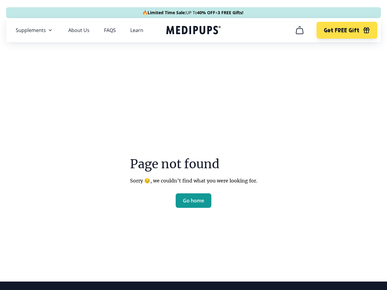  What do you see at coordinates (137, 30) in the screenshot?
I see `a: Learn` at bounding box center [137, 30].